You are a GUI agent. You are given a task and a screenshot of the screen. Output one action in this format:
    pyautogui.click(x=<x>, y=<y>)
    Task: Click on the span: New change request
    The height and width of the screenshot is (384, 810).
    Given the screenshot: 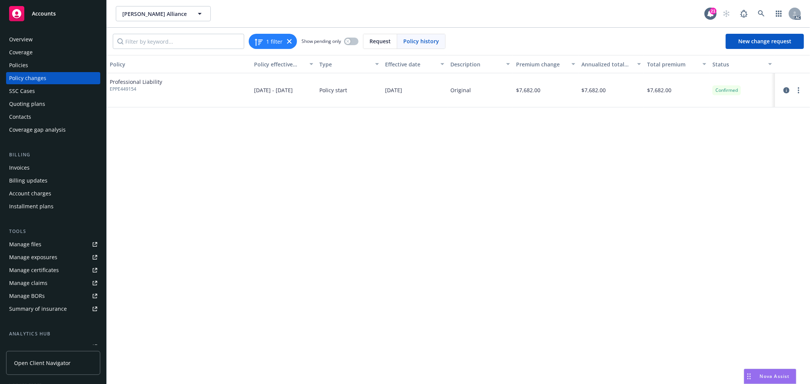 What is the action you would take?
    pyautogui.click(x=765, y=41)
    